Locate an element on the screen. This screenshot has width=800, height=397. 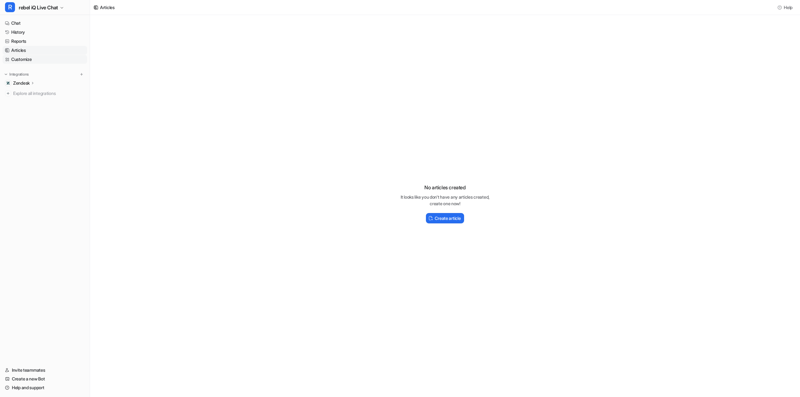
a: Customize is located at coordinates (45, 59).